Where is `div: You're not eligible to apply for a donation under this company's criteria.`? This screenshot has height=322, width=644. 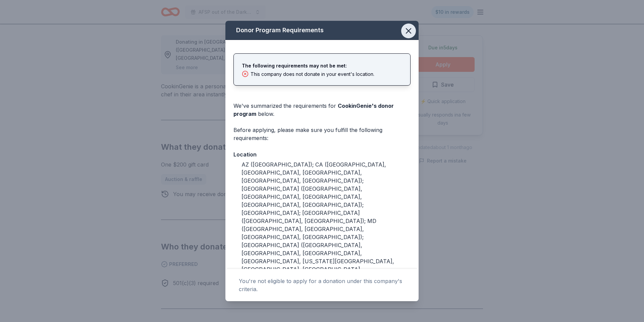
div: You're not eligible to apply for a donation under this company's criteria. is located at coordinates (322, 285).